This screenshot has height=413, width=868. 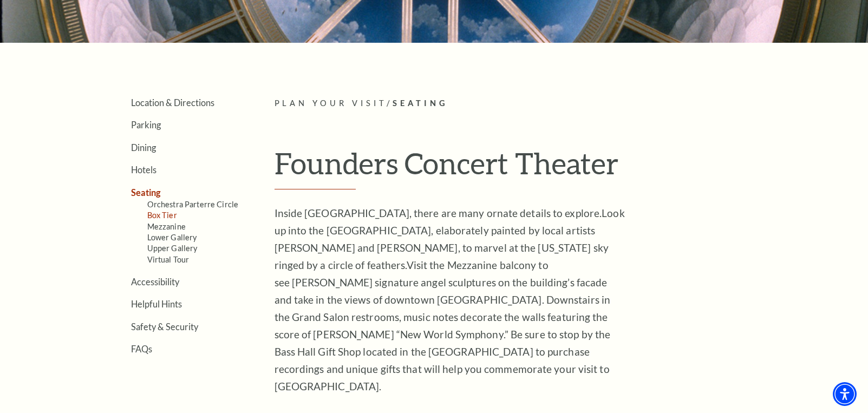 I want to click on a: Seating, so click(x=146, y=193).